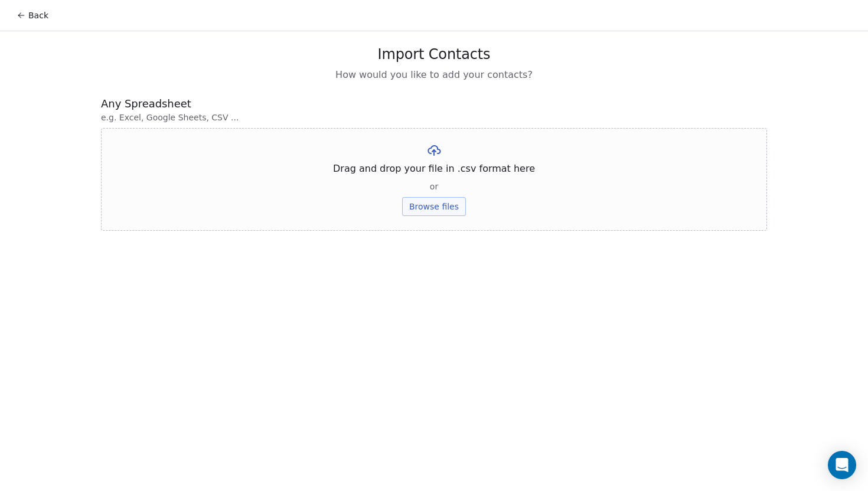 The image size is (868, 491). What do you see at coordinates (434, 54) in the screenshot?
I see `span: Import Contacts` at bounding box center [434, 54].